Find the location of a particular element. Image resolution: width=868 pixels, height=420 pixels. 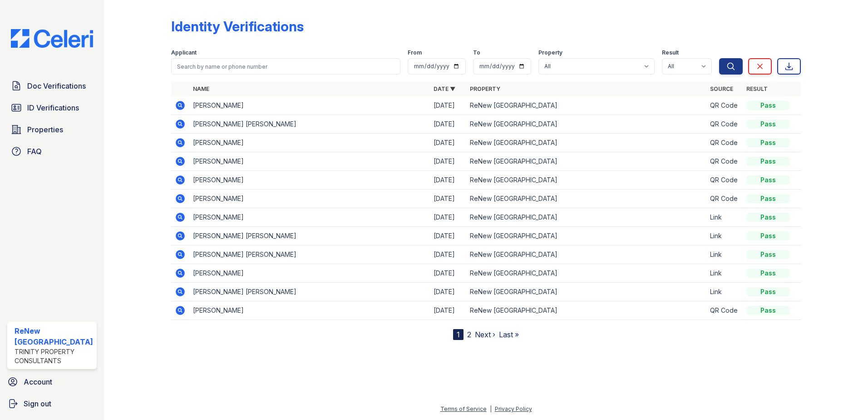

label: Applicant is located at coordinates (184, 52).